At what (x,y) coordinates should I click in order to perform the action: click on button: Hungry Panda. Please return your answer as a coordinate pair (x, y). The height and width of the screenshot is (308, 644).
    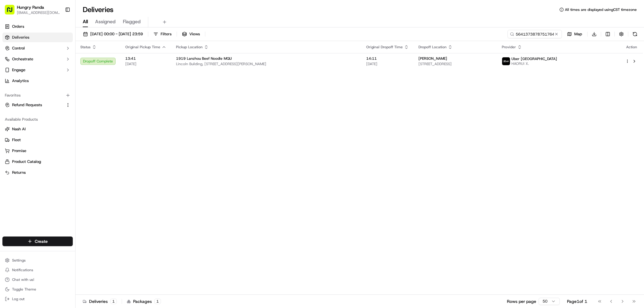
    Looking at the image, I should click on (30, 7).